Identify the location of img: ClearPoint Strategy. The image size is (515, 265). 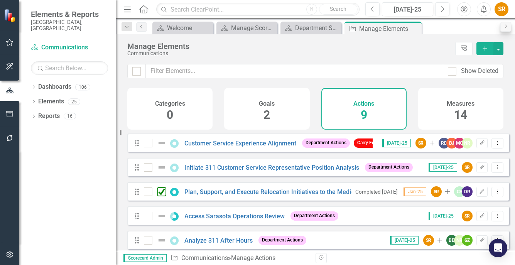
(10, 15).